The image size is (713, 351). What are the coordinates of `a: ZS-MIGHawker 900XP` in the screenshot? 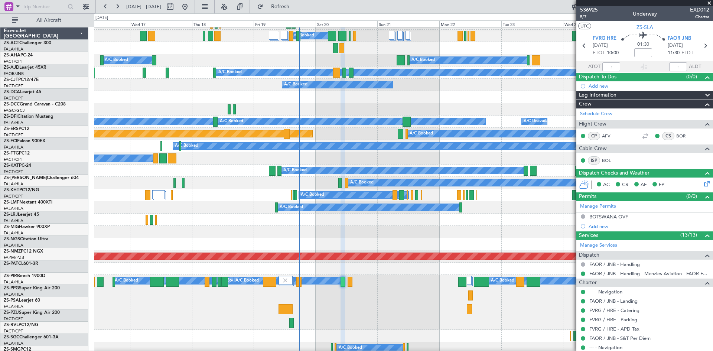 It's located at (27, 227).